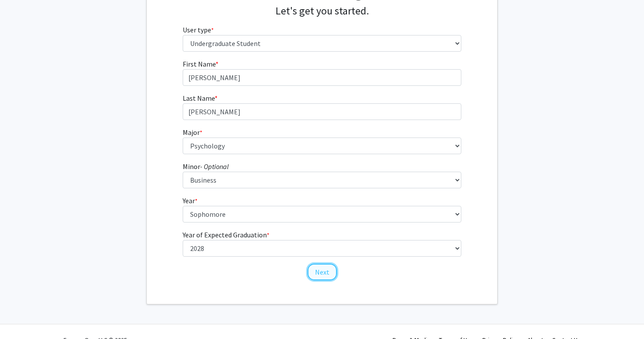  Describe the element at coordinates (226, 235) in the screenshot. I see `label: Year of Expected Graduation` at that location.